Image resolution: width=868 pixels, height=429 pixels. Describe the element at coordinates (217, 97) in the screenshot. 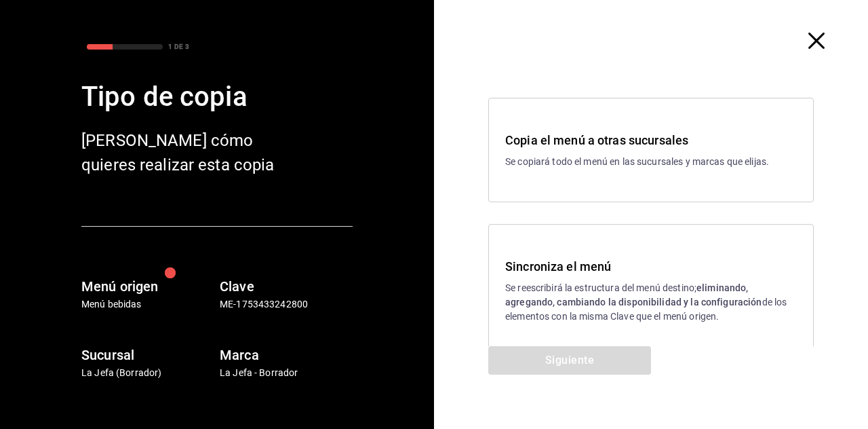

I see `div: Tipo de copia` at that location.